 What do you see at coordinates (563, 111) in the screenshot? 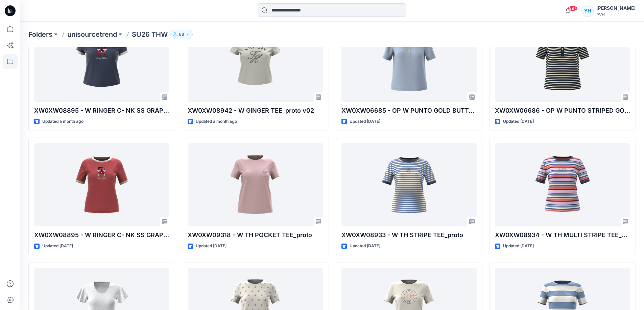
I see `p: XW0XW06686 - OP W PUNTO STRIPED GOLD BTN POLO_3D Fit 3` at bounding box center [563, 111].